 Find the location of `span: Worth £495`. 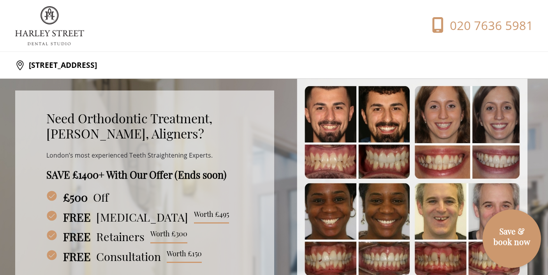

span: Worth £495 is located at coordinates (212, 217).